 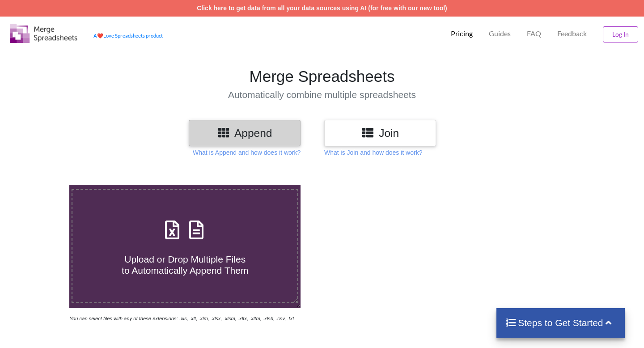 I want to click on p: What is Append and how does it work?, so click(x=246, y=152).